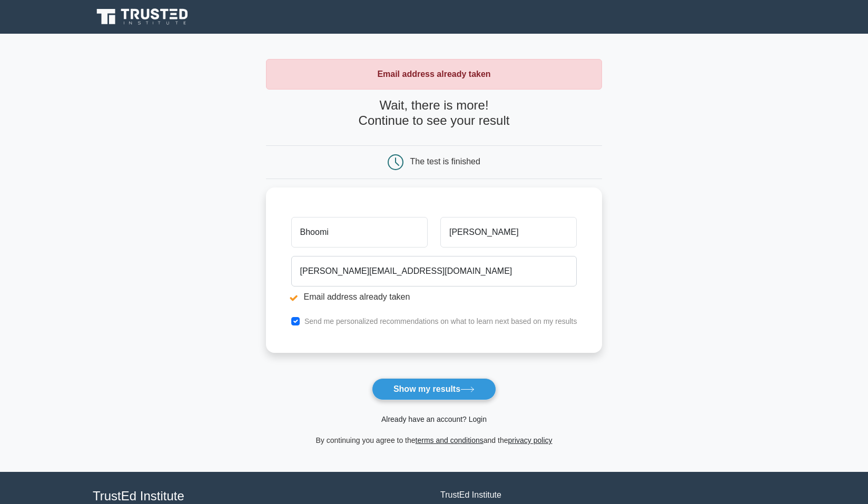 Image resolution: width=868 pixels, height=504 pixels. Describe the element at coordinates (434, 419) in the screenshot. I see `a: Already have an account? Login` at that location.